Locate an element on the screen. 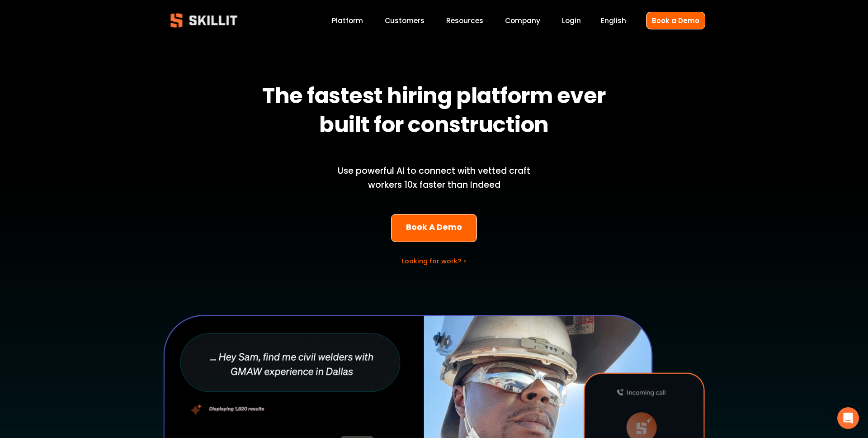 The width and height of the screenshot is (868, 438). a: Platform is located at coordinates (347, 20).